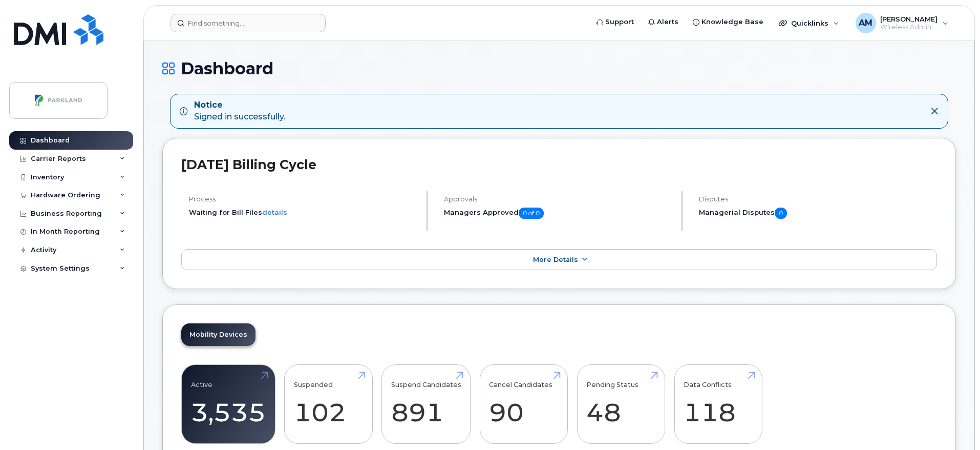 This screenshot has width=980, height=450. Describe the element at coordinates (718, 404) in the screenshot. I see `a: Data Conflicts 118` at that location.